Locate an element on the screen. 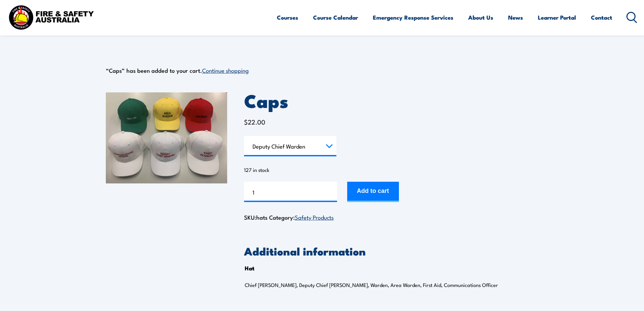 The image size is (644, 311). img: caps-scaled-1.jpg is located at coordinates (167, 138).